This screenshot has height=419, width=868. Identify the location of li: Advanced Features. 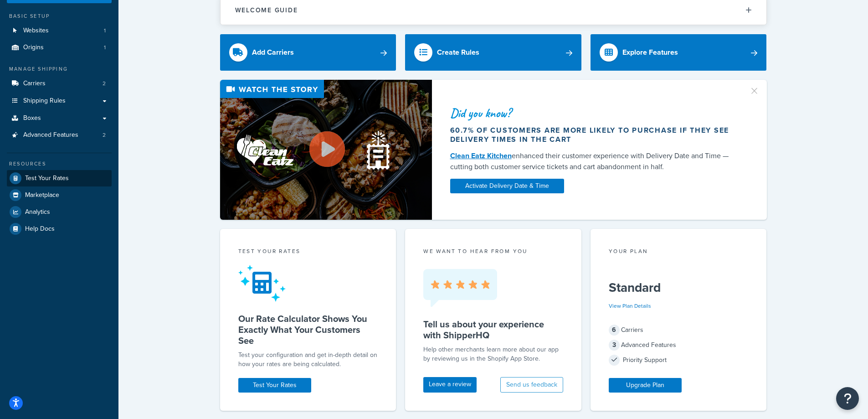
(59, 135).